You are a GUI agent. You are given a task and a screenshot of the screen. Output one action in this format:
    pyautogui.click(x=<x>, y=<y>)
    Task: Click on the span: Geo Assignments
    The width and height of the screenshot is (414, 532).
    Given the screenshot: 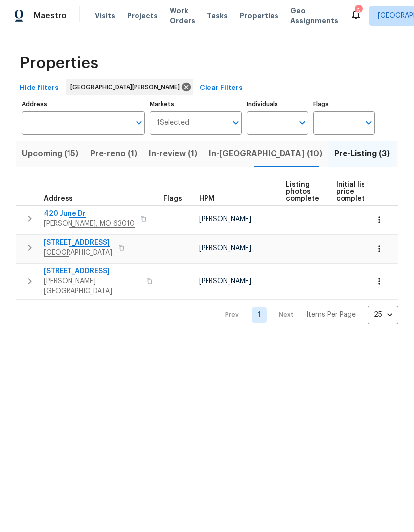 What is the action you would take?
    pyautogui.click(x=314, y=16)
    